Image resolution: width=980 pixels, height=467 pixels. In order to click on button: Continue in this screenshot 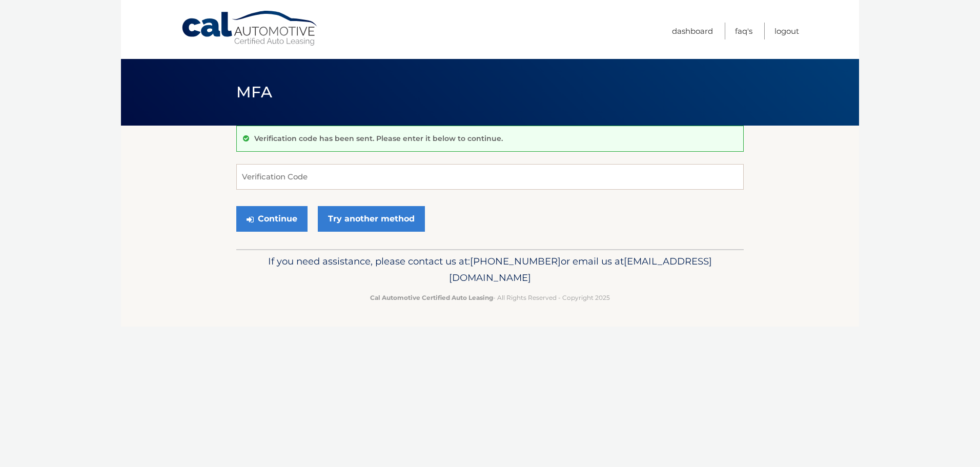, I will do `click(271, 219)`.